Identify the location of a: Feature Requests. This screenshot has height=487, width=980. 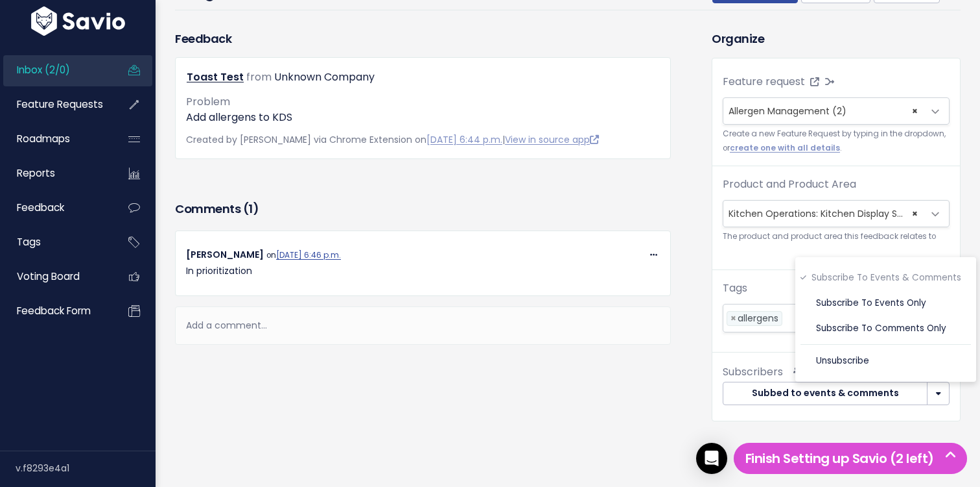
(55, 104).